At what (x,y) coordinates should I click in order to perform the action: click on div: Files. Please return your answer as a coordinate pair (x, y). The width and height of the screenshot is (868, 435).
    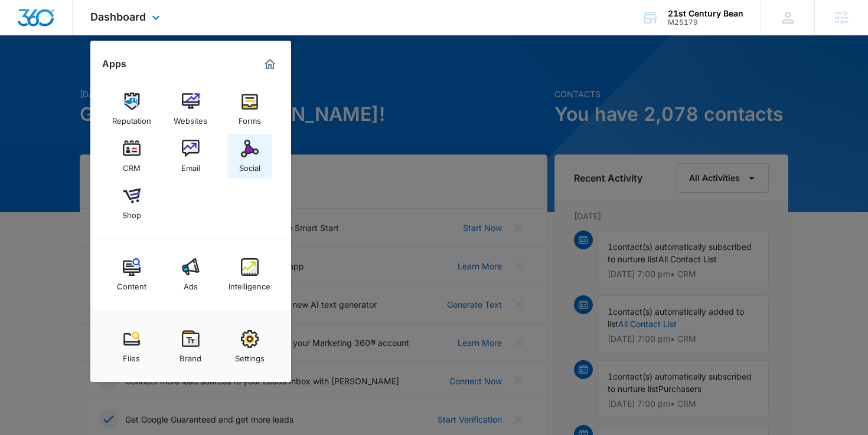
    Looking at the image, I should click on (131, 355).